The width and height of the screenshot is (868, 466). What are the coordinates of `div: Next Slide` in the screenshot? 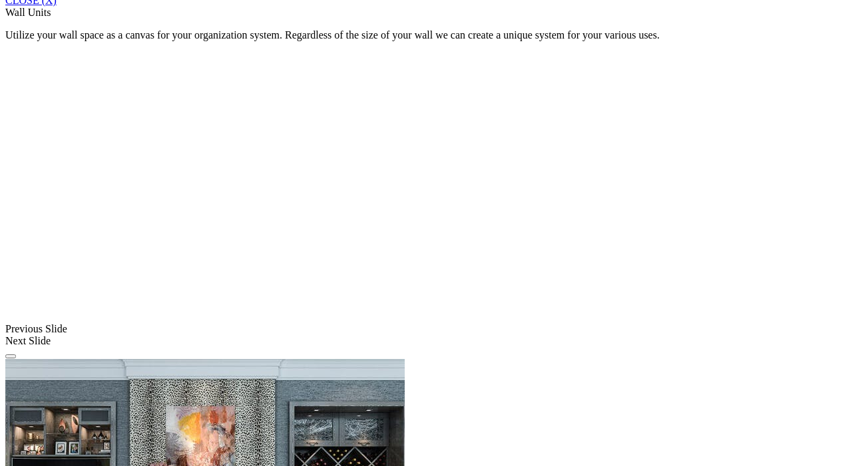 It's located at (434, 341).